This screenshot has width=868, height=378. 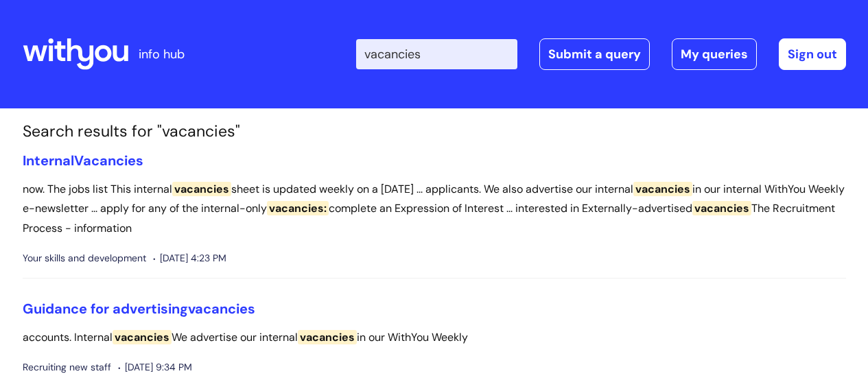 What do you see at coordinates (83, 161) in the screenshot?
I see `a: InternalVacancies` at bounding box center [83, 161].